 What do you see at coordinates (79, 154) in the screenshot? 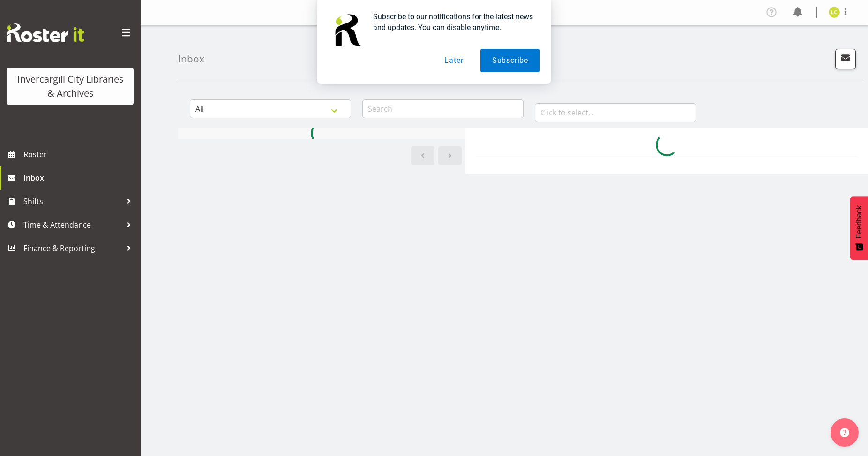
I see `span: Roster` at bounding box center [79, 154].